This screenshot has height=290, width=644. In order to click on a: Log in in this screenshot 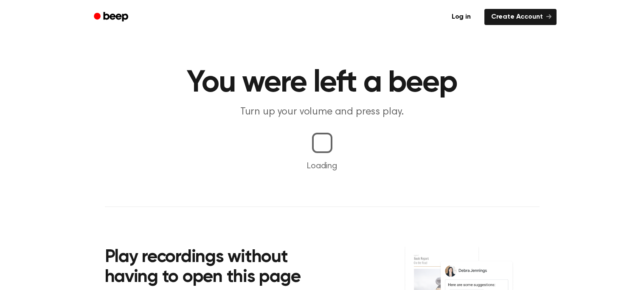, I will do `click(461, 17)`.